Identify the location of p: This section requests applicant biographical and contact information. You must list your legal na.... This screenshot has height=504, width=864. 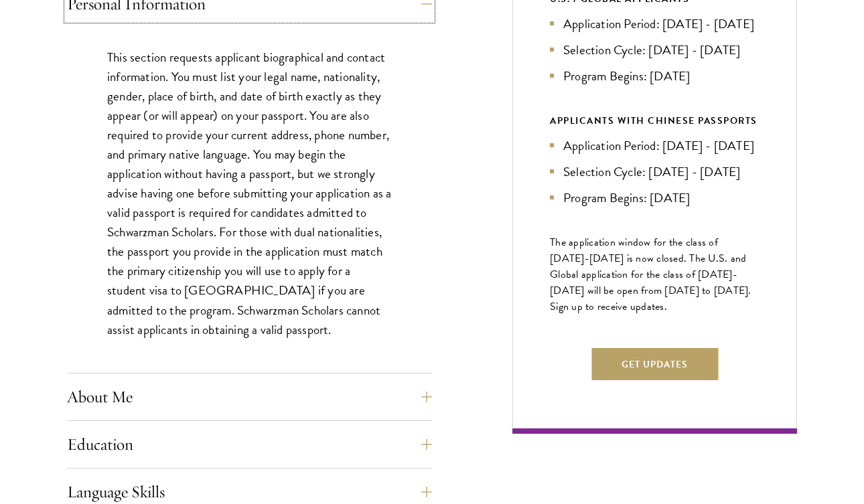
(249, 193).